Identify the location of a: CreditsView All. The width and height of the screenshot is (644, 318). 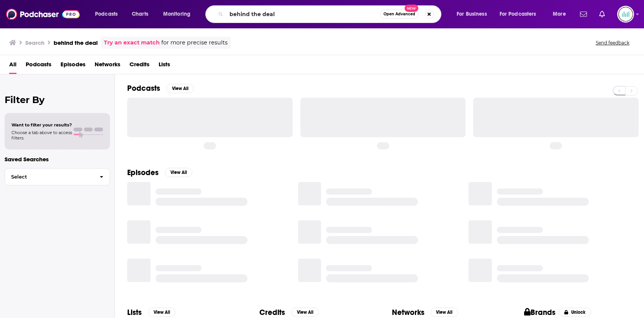
(289, 313).